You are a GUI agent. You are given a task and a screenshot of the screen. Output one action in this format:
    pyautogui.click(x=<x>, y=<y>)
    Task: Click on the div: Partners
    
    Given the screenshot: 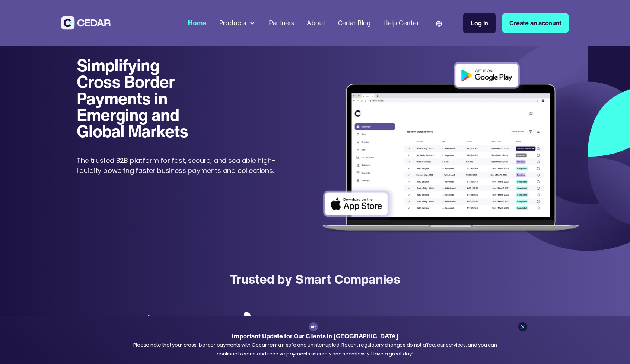 What is the action you would take?
    pyautogui.click(x=282, y=23)
    